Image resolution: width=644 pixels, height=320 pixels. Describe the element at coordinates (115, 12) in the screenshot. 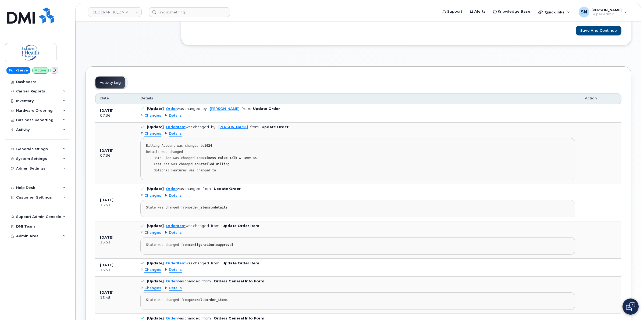

I see `a: Saskatoon Health Region` at that location.